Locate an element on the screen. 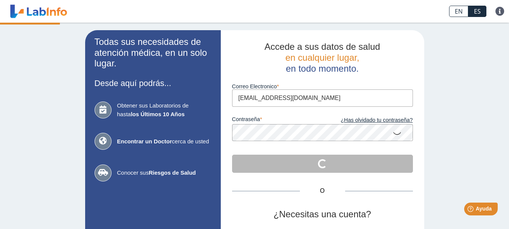 The image size is (509, 229). b: Encontrar un Doctor is located at coordinates (145, 141).